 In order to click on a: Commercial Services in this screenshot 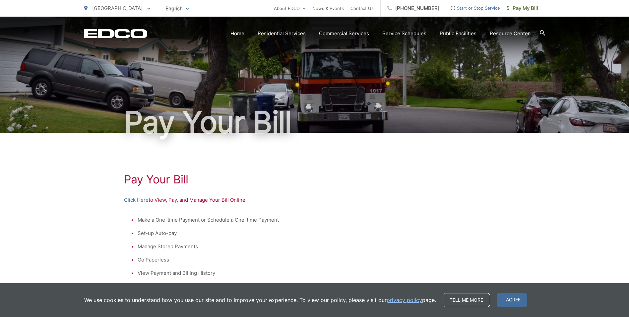, I will do `click(344, 34)`.